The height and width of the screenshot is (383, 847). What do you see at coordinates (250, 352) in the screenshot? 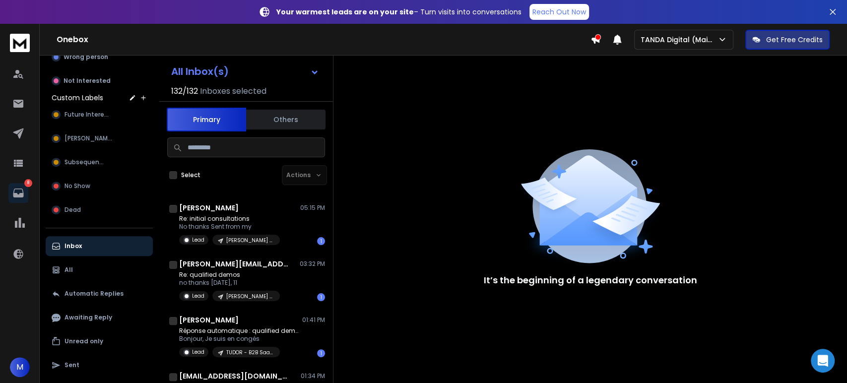
I see `p: TUDOR - B2B SaaS | EU` at bounding box center [250, 352].